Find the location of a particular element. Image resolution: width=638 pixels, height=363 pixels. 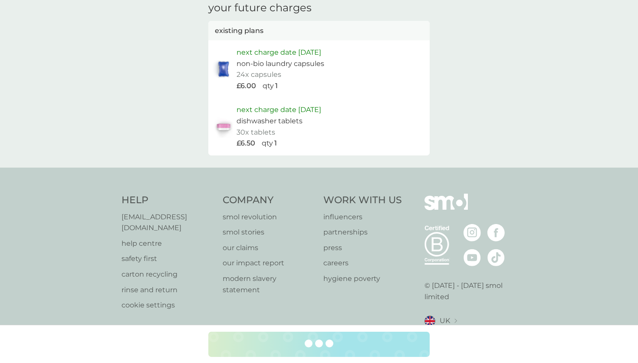

img: UK flag is located at coordinates (429, 321).